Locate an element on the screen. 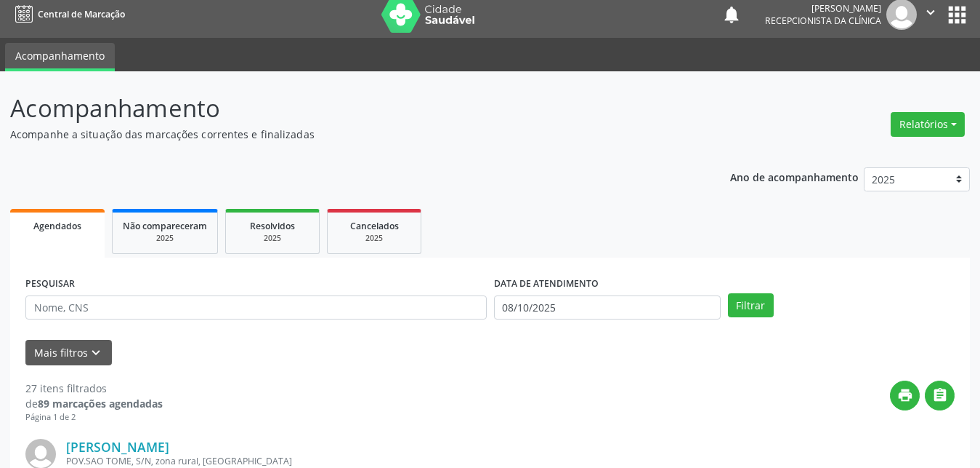  p: Acompanhe a situação das marcações correntes e finalizadas is located at coordinates (346, 133).